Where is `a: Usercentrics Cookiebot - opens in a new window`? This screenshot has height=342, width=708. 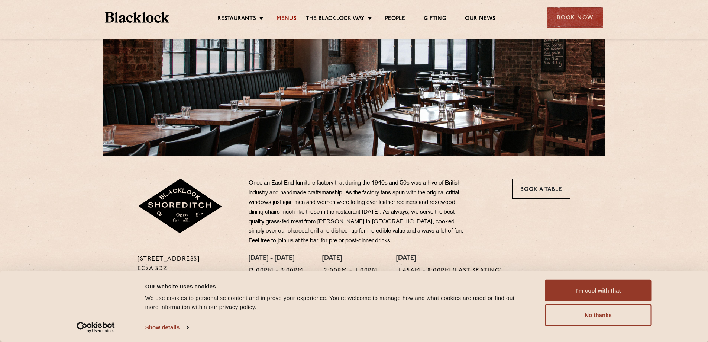 a: Usercentrics Cookiebot - opens in a new window is located at coordinates (96, 327).